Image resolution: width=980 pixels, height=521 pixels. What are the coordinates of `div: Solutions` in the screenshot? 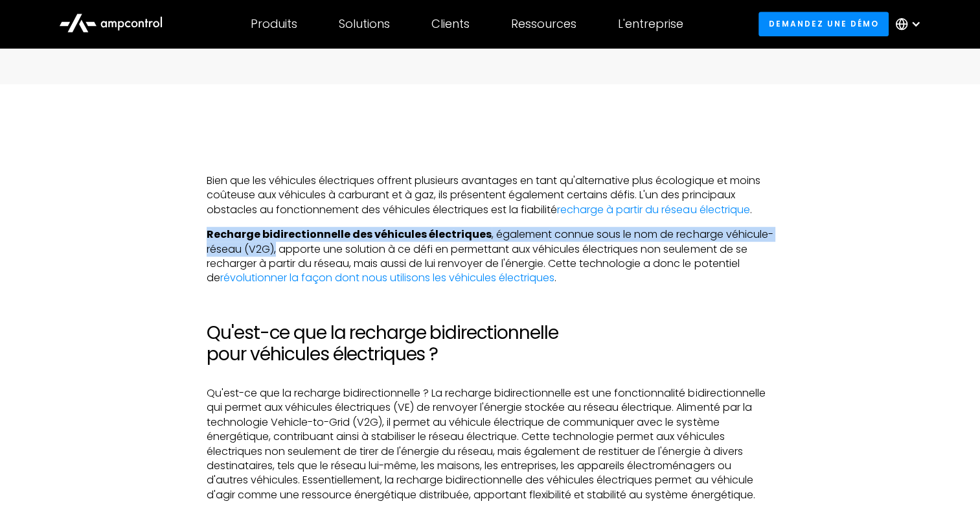 It's located at (364, 24).